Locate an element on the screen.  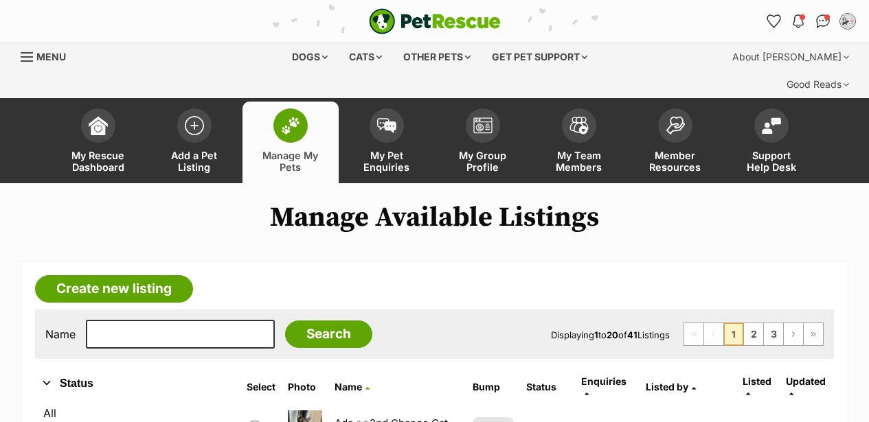
span: Add a Pet Listing is located at coordinates (194, 161).